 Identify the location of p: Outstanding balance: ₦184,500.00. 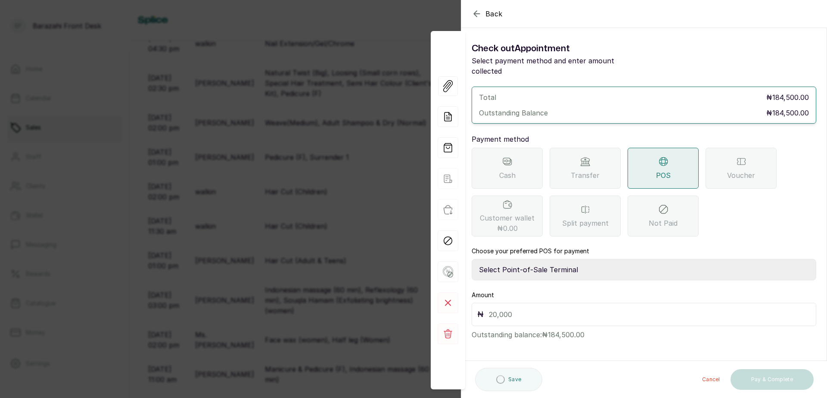
(644, 333).